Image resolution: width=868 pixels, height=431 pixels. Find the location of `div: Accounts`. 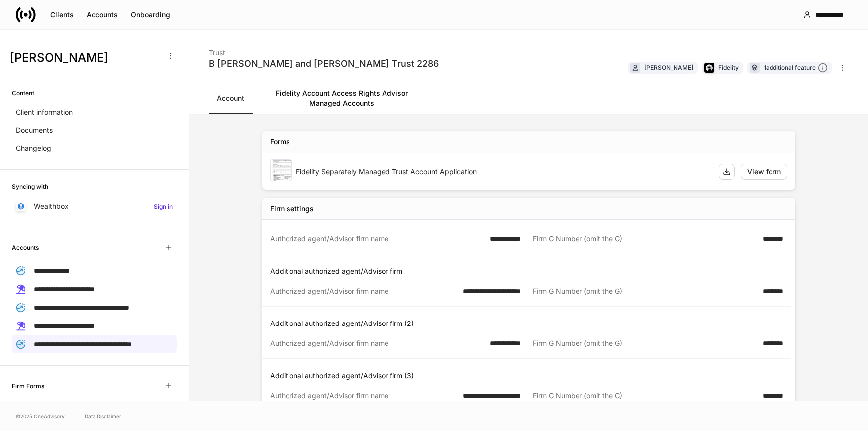

div: Accounts is located at coordinates (102, 15).